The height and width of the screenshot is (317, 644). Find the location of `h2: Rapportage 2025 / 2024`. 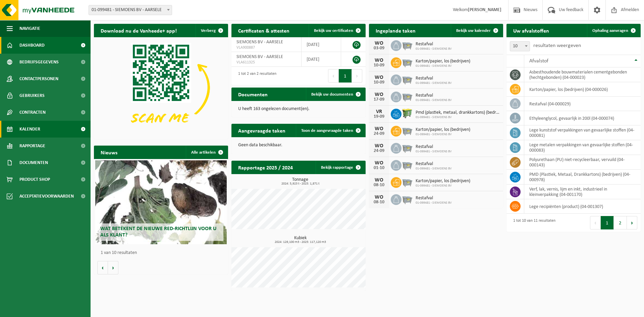

h2: Rapportage 2025 / 2024 is located at coordinates (265, 167).